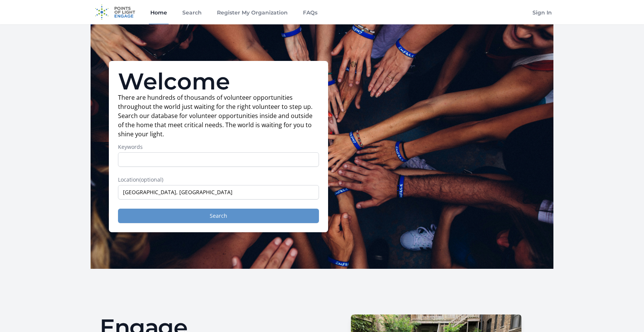 The width and height of the screenshot is (644, 332). I want to click on button: Search, so click(218, 216).